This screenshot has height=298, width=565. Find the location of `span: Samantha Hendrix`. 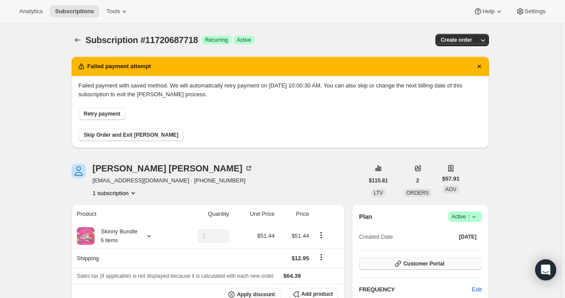

span: Samantha Hendrix is located at coordinates (79, 171).